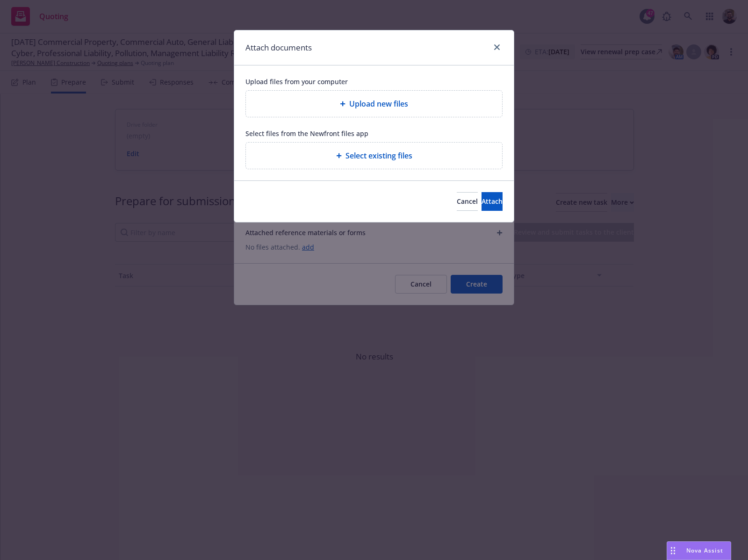 This screenshot has height=560, width=748. Describe the element at coordinates (467, 202) in the screenshot. I see `button: Cancel` at that location.